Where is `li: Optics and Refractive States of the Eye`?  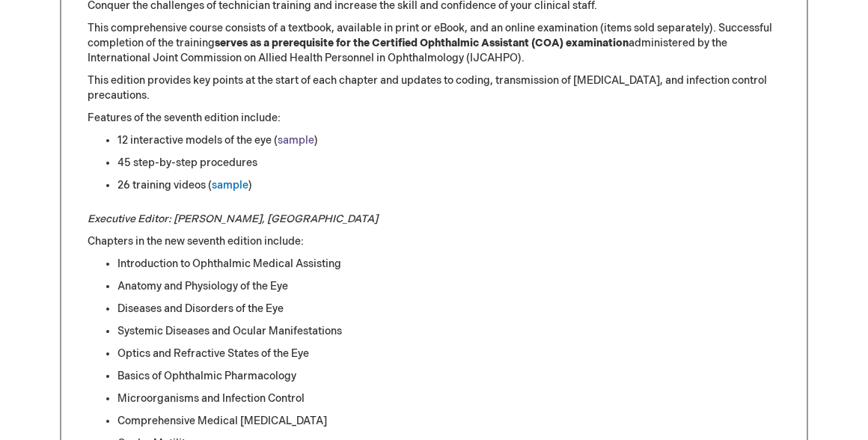
li: Optics and Refractive States of the Eye is located at coordinates (449, 354).